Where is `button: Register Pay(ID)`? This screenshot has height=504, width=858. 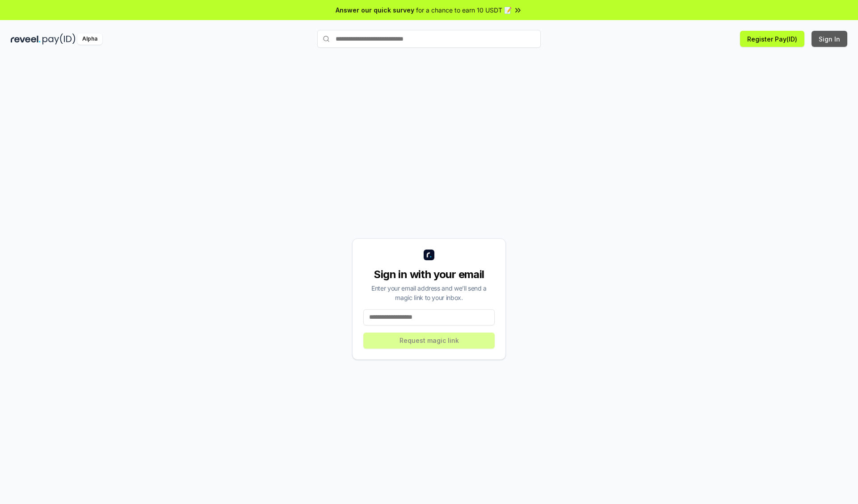
button: Register Pay(ID) is located at coordinates (773, 39).